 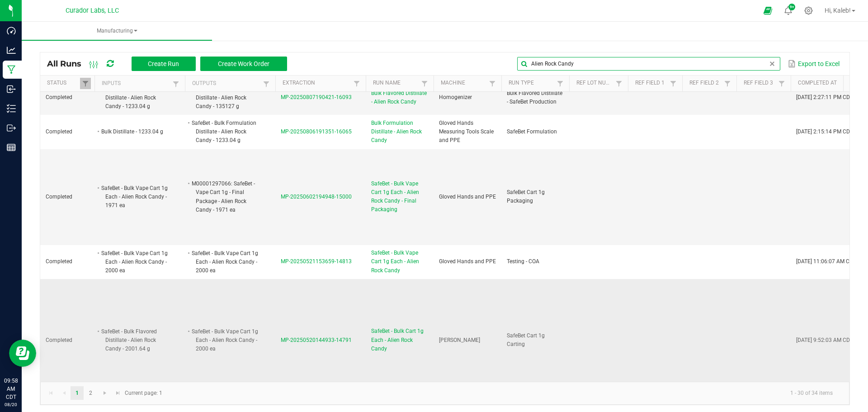 What do you see at coordinates (504, 393) in the screenshot?
I see `kendo-pager-info: 1 - 30 of 34 items` at bounding box center [504, 393].